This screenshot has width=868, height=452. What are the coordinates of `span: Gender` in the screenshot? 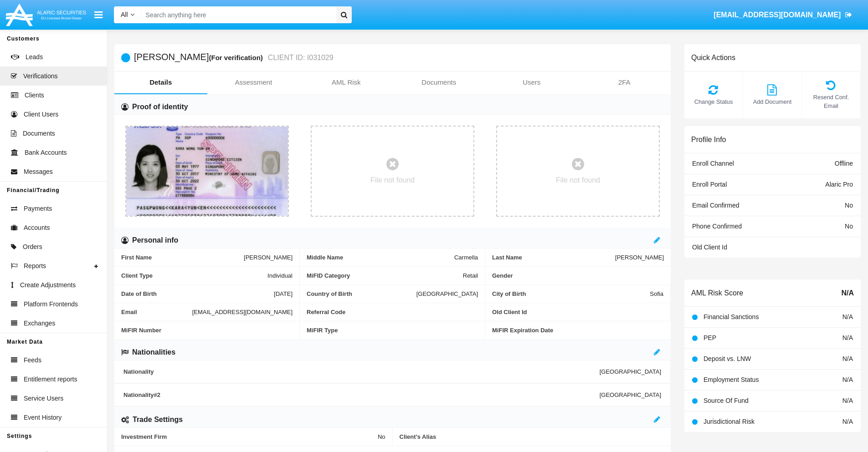 It's located at (578, 276).